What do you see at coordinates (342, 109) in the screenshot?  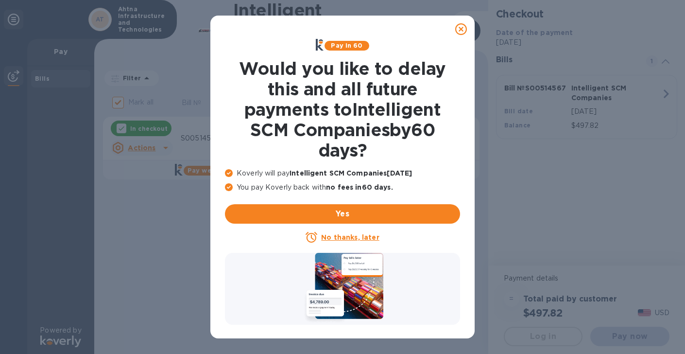 I see `h1: Would you like to delay this and all future payments to Intelligent SCM Companies by 60 days ?` at bounding box center [342, 109].